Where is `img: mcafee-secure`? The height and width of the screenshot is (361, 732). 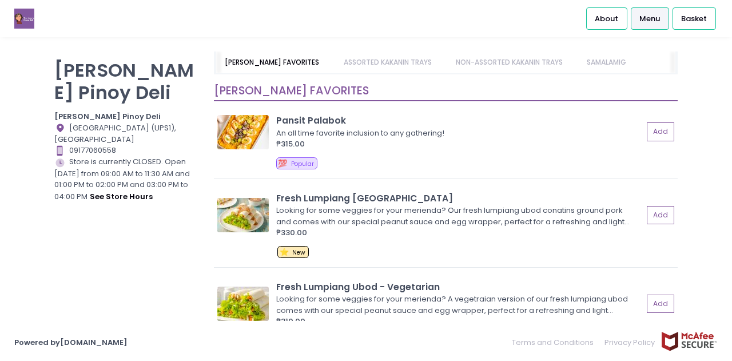
img: mcafee-secure is located at coordinates (689, 341).